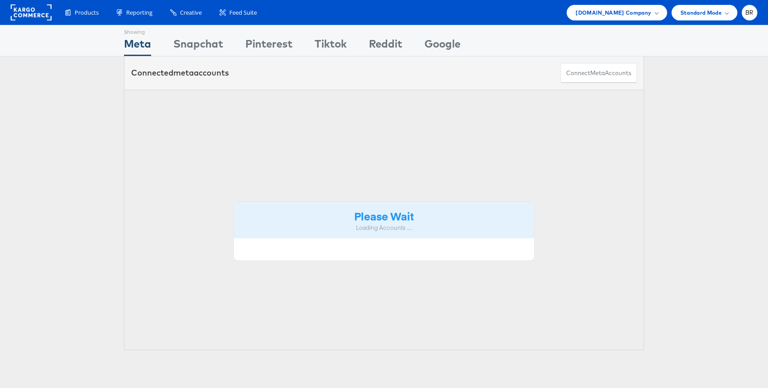 This screenshot has width=768, height=388. What do you see at coordinates (137, 46) in the screenshot?
I see `div: Meta` at bounding box center [137, 46].